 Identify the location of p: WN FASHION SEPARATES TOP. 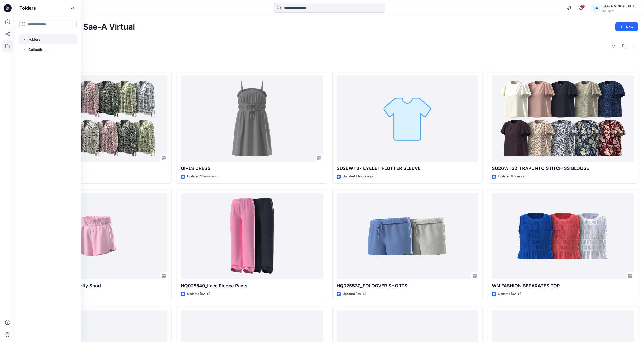
(563, 286).